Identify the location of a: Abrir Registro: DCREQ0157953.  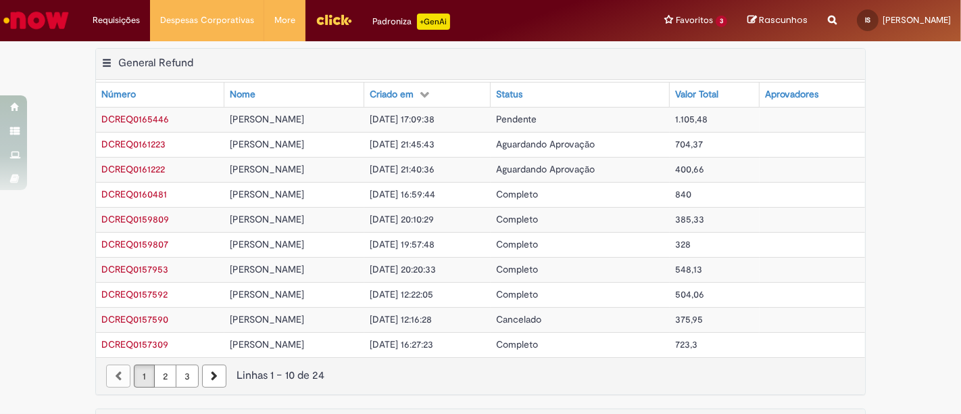
(134, 269).